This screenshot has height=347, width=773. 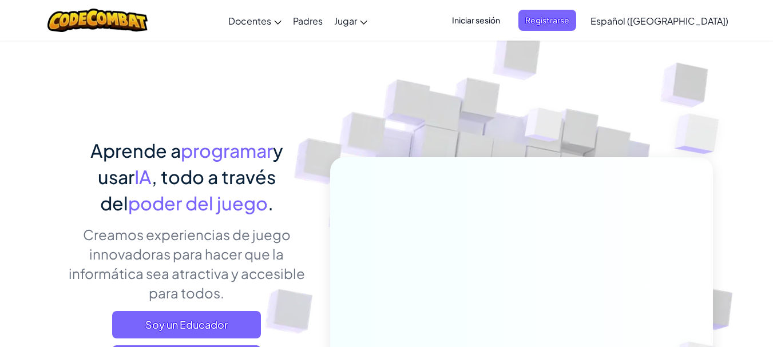 I want to click on span: Docentes, so click(x=249, y=21).